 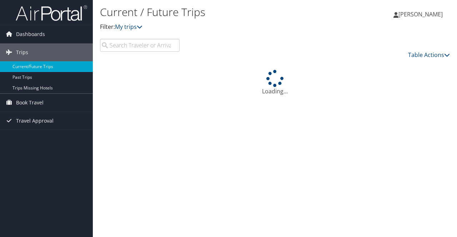 I want to click on img: airportal-logo.png, so click(x=51, y=13).